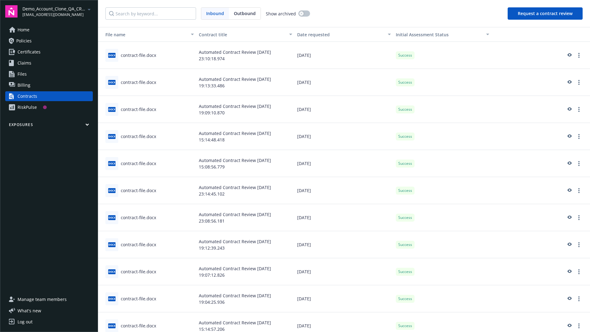  What do you see at coordinates (545, 14) in the screenshot?
I see `button: Request a contract review` at bounding box center [545, 14].